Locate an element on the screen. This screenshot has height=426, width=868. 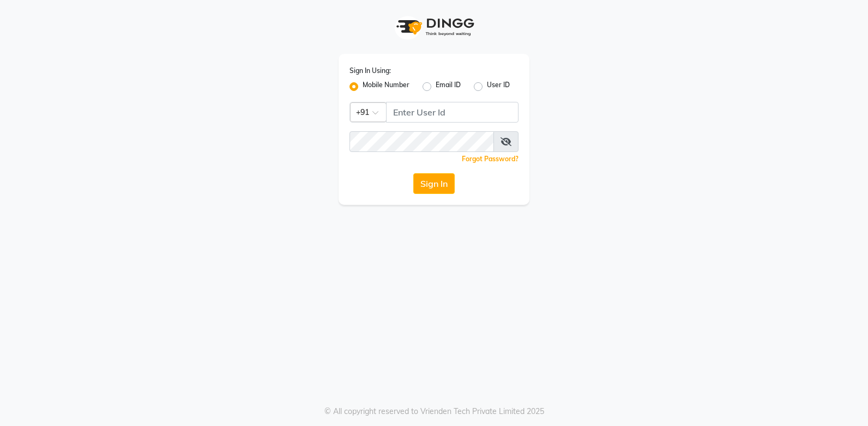
label: User ID is located at coordinates (499, 86).